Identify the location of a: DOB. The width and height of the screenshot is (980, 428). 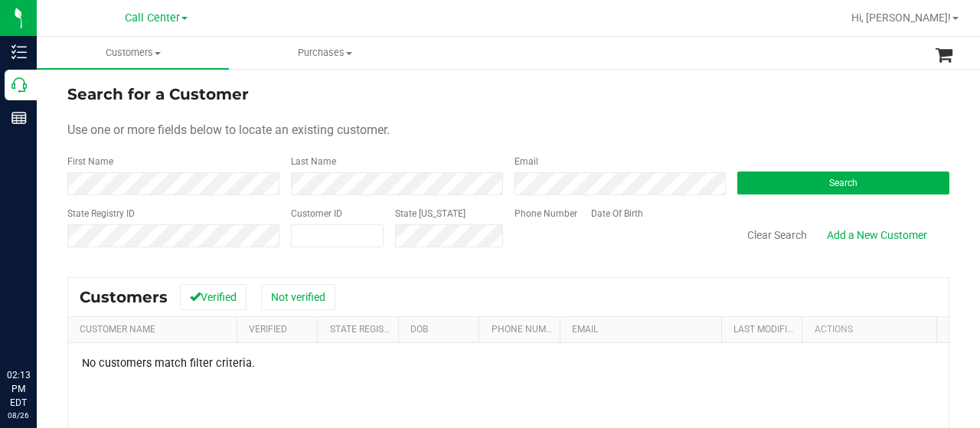
(419, 329).